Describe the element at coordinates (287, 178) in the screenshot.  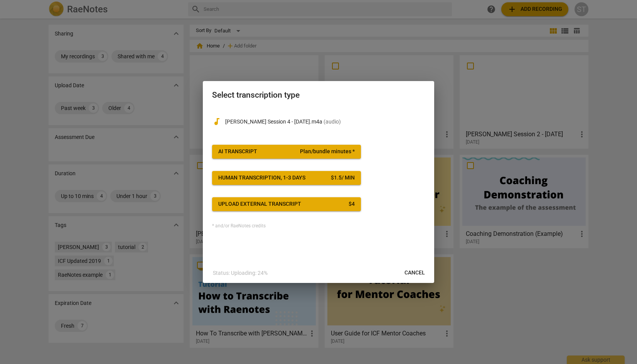
I see `button: Human transcription, 1-3 days$1.5/ min` at that location.